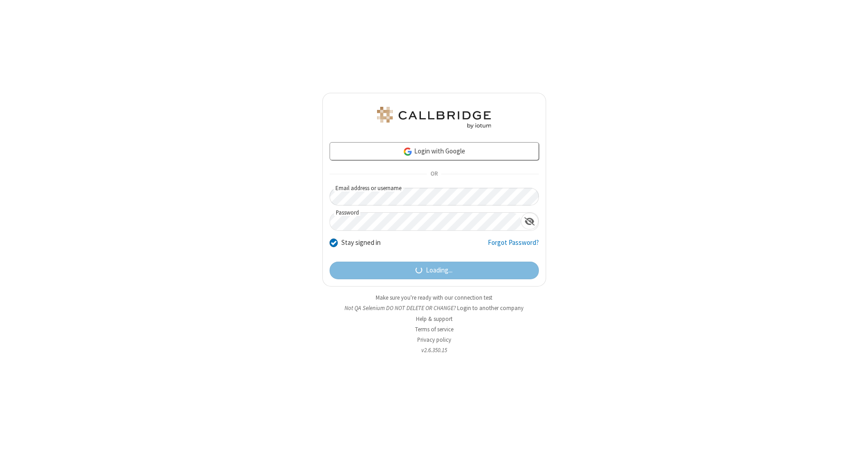 The image size is (868, 454). What do you see at coordinates (361, 243) in the screenshot?
I see `label: Stay signed in` at bounding box center [361, 243].